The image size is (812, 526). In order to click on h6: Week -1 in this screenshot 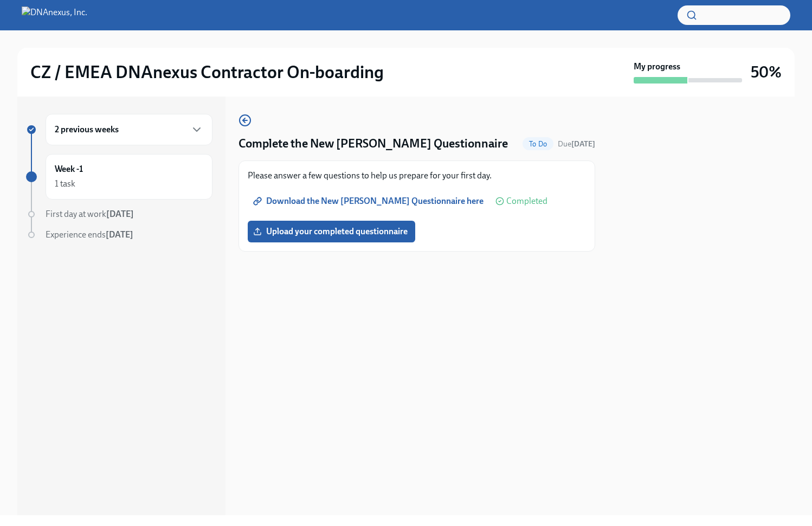, I will do `click(69, 169)`.